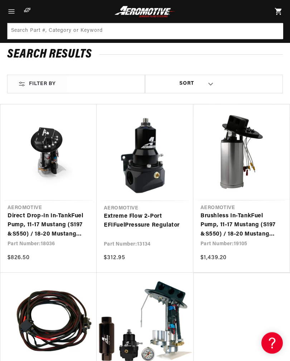 This screenshot has height=361, width=290. What do you see at coordinates (37, 84) in the screenshot?
I see `div: Filter By` at bounding box center [37, 84].